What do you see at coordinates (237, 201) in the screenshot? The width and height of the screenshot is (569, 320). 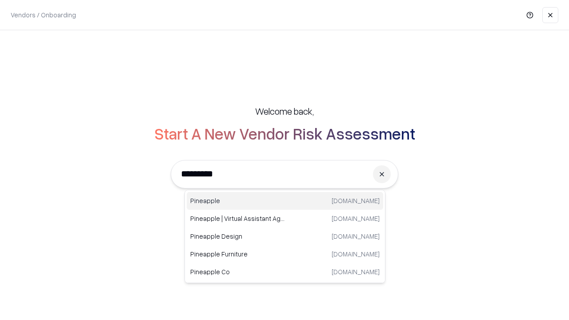 I see `p: Pineapple` at bounding box center [237, 201].